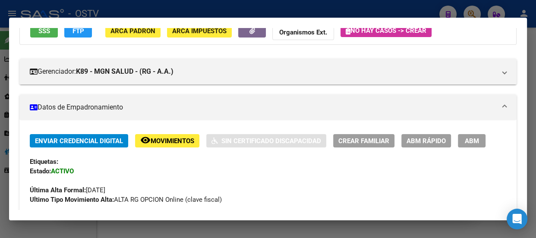 This screenshot has height=238, width=536. I want to click on mat-expansion-panel-header: Datos de Empadronamiento, so click(268, 108).